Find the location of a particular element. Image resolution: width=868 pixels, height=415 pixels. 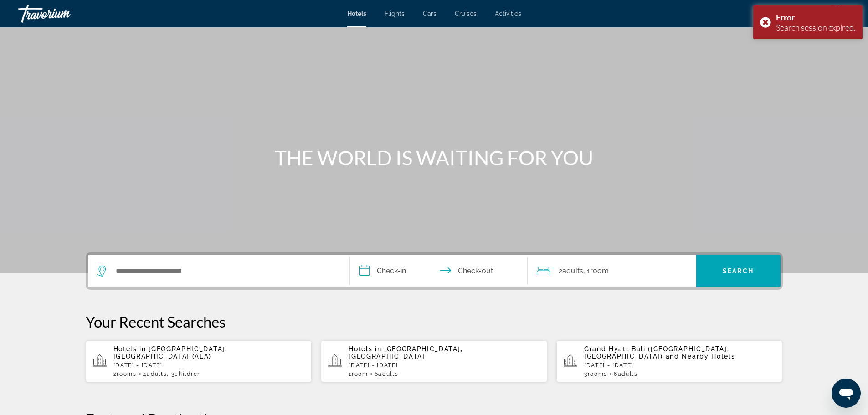

span: Children is located at coordinates (188, 374).